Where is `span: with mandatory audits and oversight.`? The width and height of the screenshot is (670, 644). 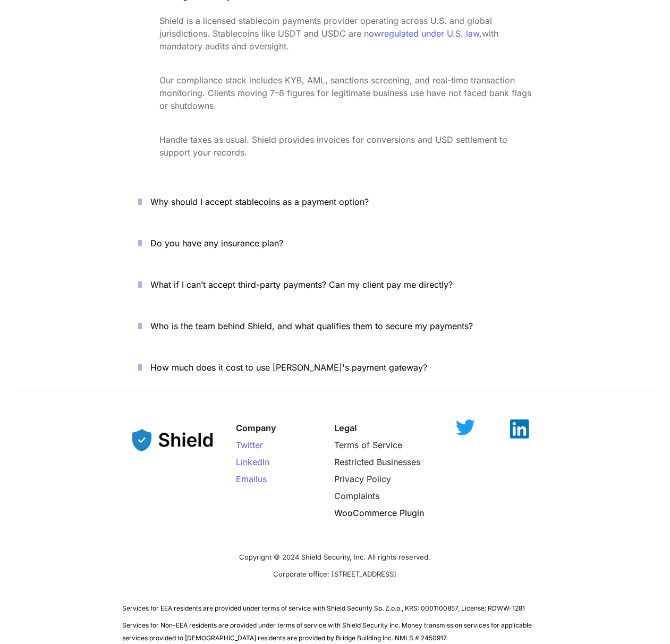 span: with mandatory audits and oversight. is located at coordinates (330, 40).